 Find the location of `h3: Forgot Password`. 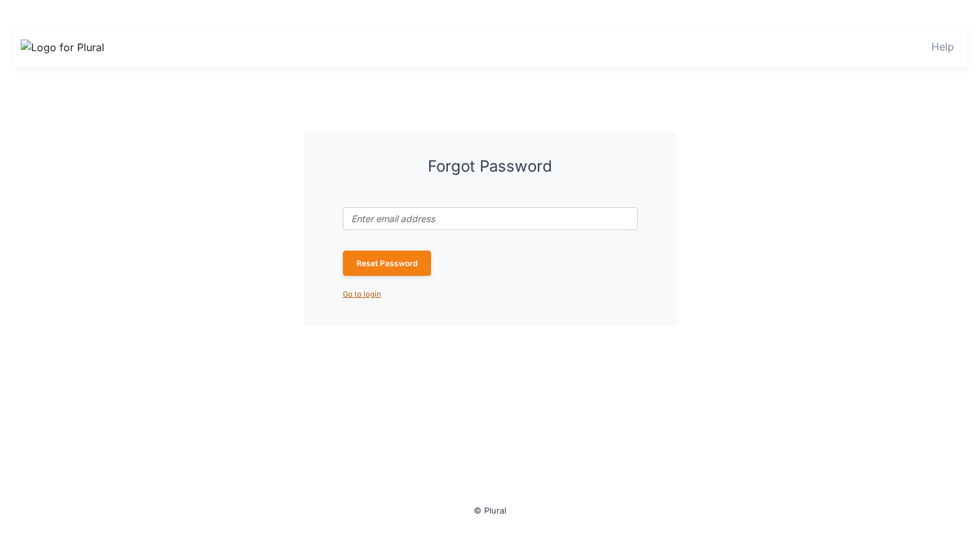

h3: Forgot Password is located at coordinates (490, 166).